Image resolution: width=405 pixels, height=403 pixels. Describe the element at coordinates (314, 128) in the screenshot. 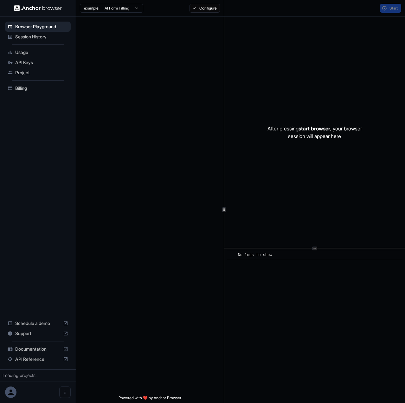

I see `span: start browser` at that location.